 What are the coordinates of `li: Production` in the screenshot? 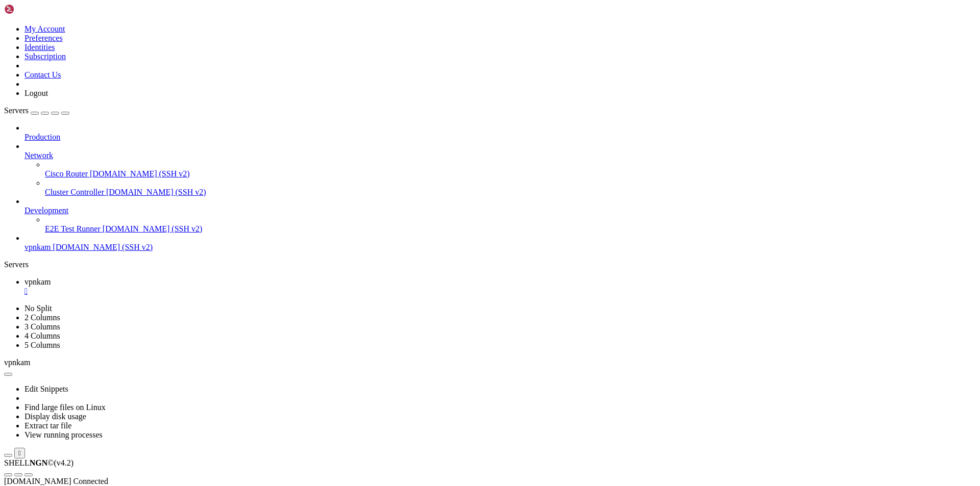 It's located at (500, 132).